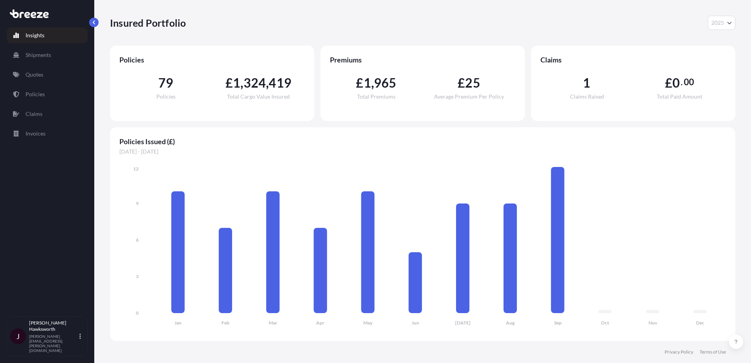 This screenshot has width=751, height=363. What do you see at coordinates (137, 203) in the screenshot?
I see `tspan: 9` at bounding box center [137, 203].